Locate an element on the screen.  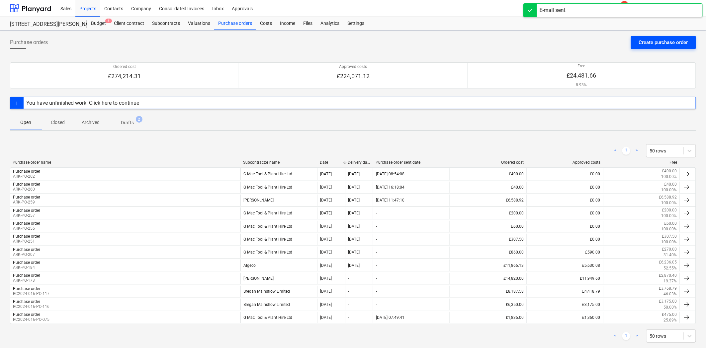
div: £490.00 is located at coordinates (488, 174).